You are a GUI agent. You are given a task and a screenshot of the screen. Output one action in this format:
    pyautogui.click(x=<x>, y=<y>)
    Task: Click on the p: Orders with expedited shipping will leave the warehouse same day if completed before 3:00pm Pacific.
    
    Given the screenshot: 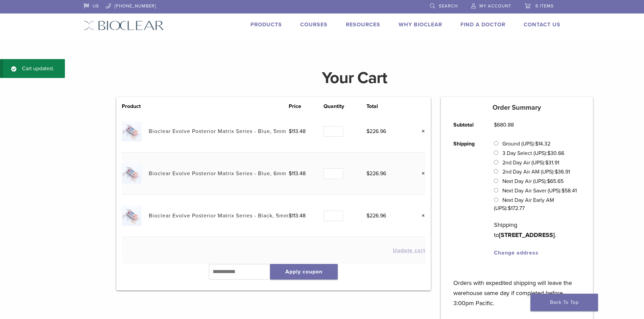 What is the action you would take?
    pyautogui.click(x=517, y=288)
    